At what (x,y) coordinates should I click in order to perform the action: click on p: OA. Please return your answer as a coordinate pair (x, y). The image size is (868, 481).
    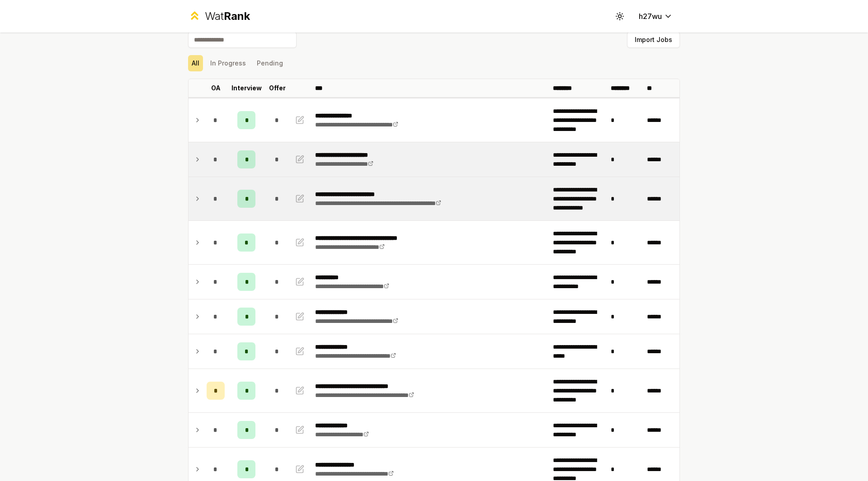
    Looking at the image, I should click on (216, 88).